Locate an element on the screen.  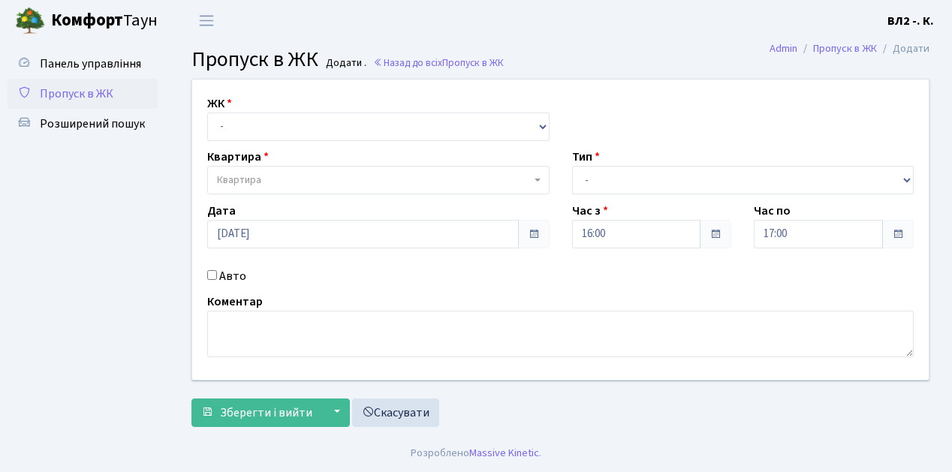
a: ВЛ2 -. К. is located at coordinates (911, 21).